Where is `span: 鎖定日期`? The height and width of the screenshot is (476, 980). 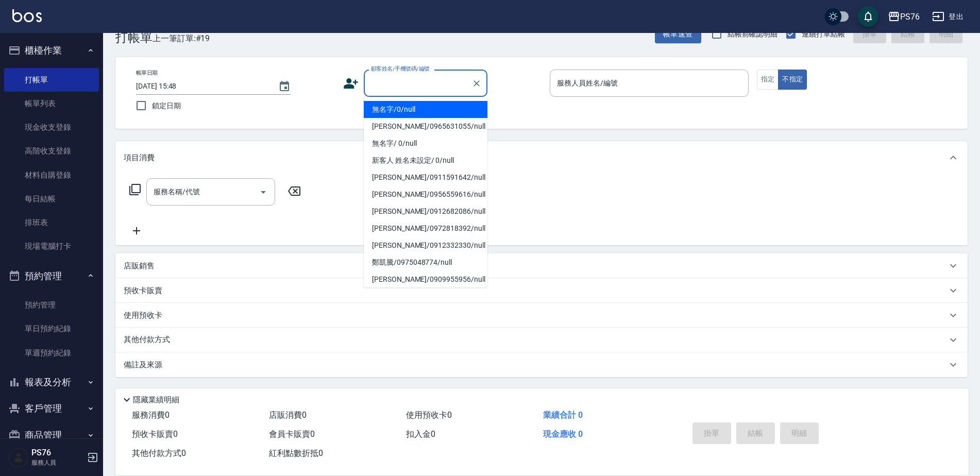 span: 鎖定日期 is located at coordinates (166, 106).